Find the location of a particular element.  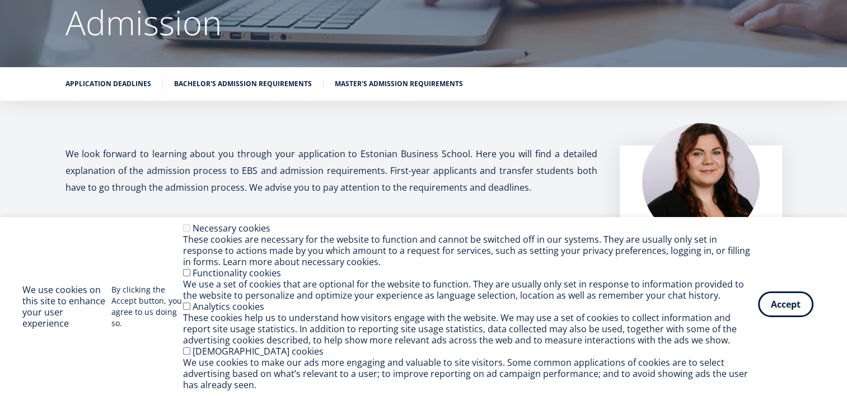

a: Application deadlines is located at coordinates (108, 84).